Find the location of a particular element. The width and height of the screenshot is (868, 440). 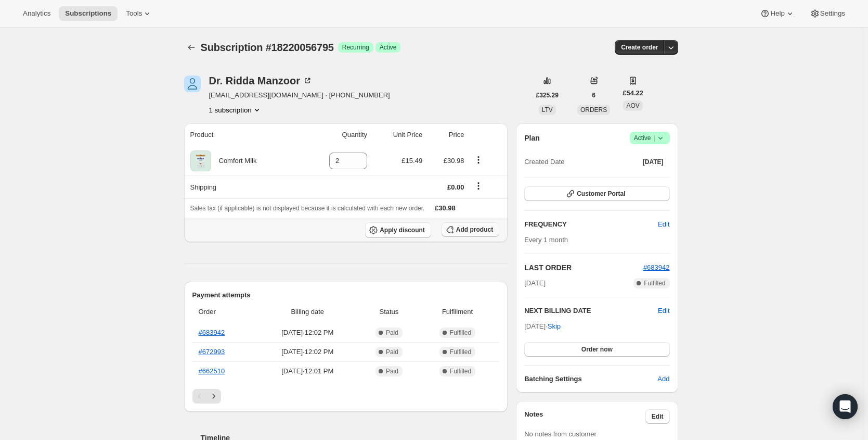

img: product img is located at coordinates (201, 161).